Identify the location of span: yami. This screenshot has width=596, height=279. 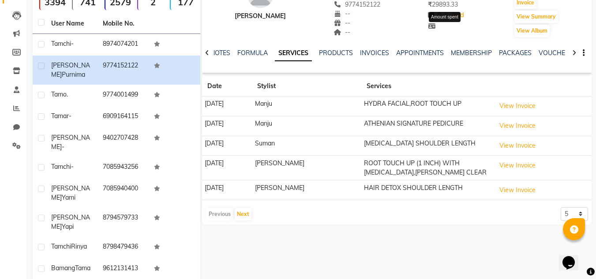
(68, 198).